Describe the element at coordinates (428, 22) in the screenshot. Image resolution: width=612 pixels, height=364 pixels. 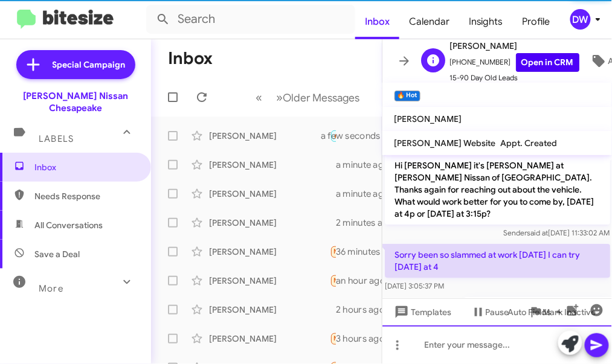
I see `a: Calendar` at that location.